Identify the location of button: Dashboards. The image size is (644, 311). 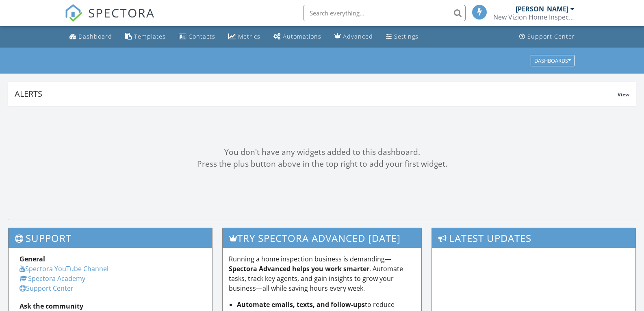
(552, 61).